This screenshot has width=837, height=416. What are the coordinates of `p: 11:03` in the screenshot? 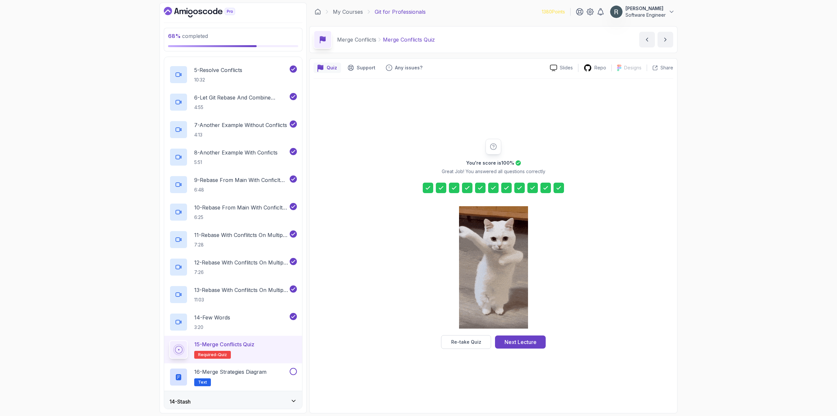 It's located at (241, 300).